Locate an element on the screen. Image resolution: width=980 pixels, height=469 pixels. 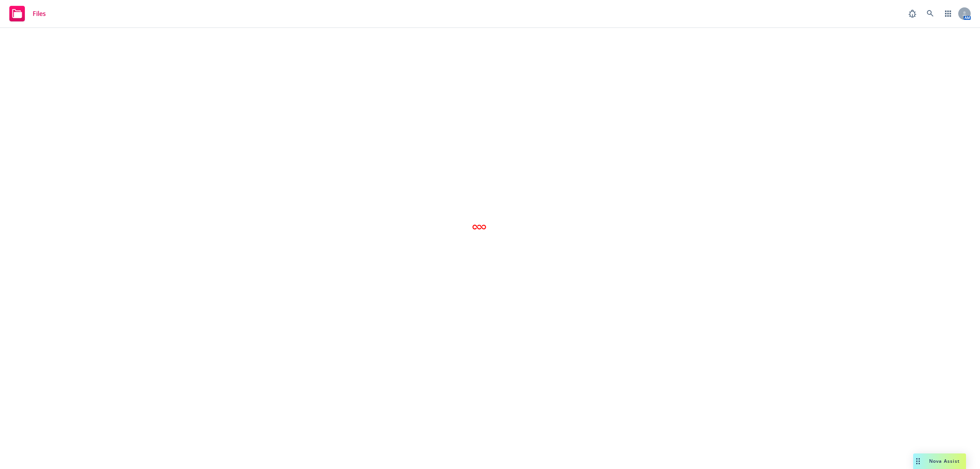
a: Report a Bug is located at coordinates (913, 14).